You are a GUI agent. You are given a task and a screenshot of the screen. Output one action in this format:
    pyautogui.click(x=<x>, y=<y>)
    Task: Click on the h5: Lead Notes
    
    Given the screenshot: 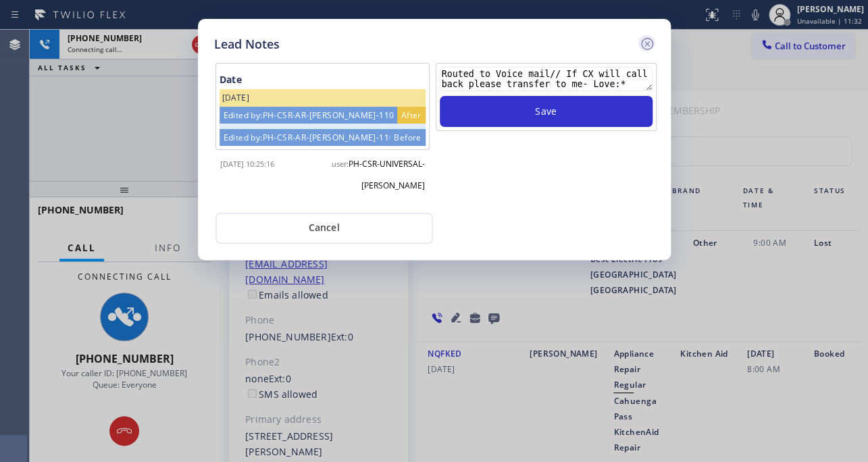 What is the action you would take?
    pyautogui.click(x=246, y=44)
    